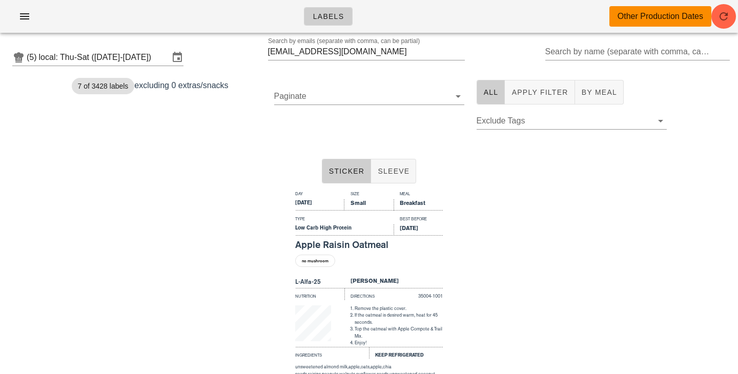 The image size is (738, 374). I want to click on button: Sleeve, so click(394, 171).